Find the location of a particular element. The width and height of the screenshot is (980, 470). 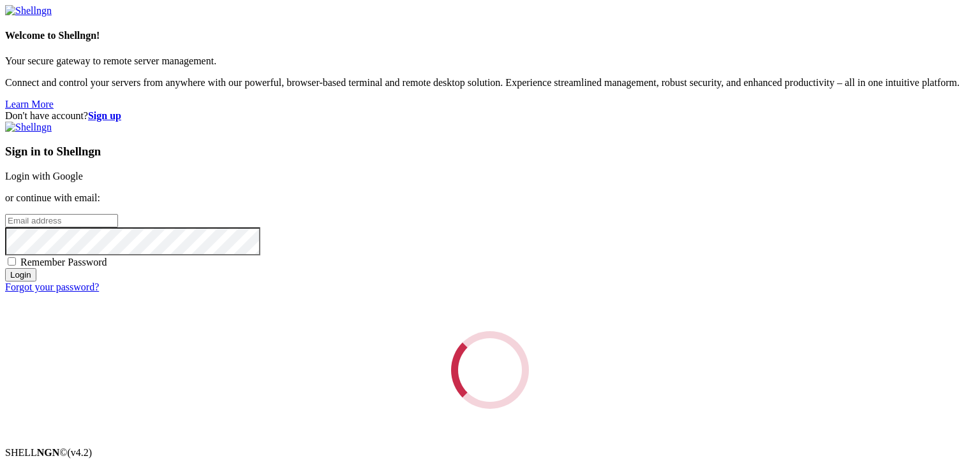

p: or continue with email: is located at coordinates (490, 198).